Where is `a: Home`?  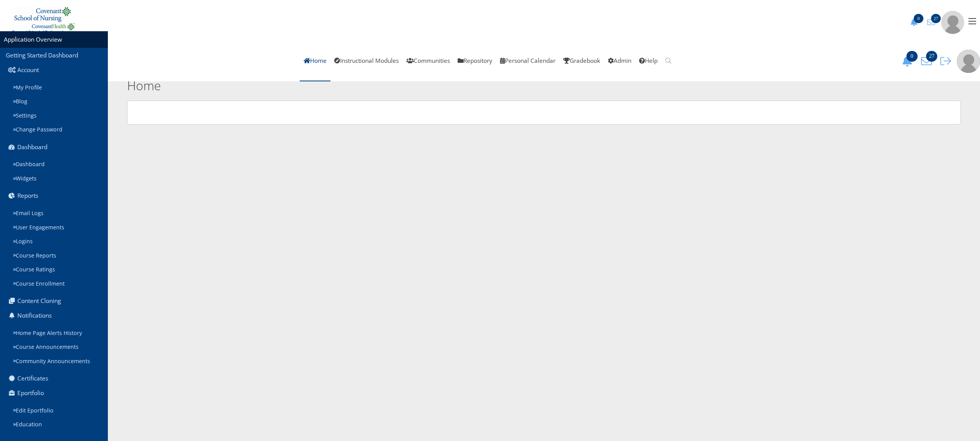
a: Home is located at coordinates (315, 61).